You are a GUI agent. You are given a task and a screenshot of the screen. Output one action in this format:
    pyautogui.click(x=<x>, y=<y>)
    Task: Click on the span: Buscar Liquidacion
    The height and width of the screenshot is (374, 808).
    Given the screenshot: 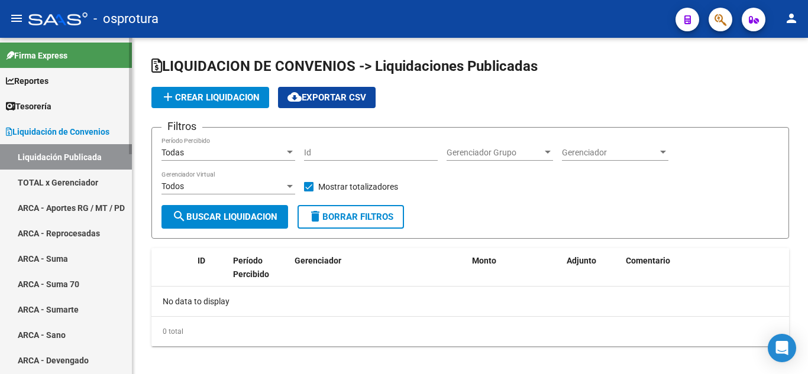 What is the action you would take?
    pyautogui.click(x=225, y=217)
    